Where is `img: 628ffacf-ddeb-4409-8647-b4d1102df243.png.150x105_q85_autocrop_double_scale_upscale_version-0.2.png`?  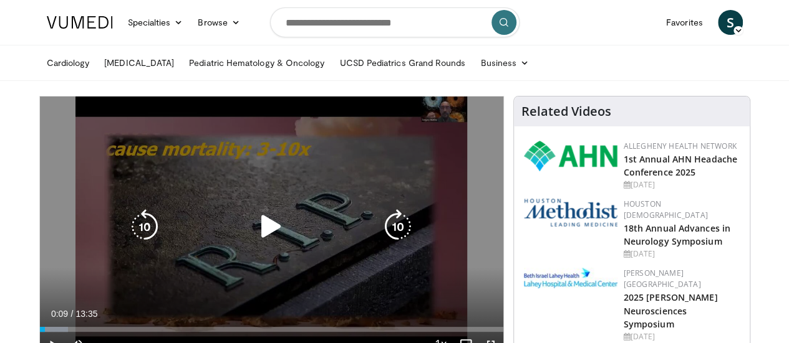 img: 628ffacf-ddeb-4409-8647-b4d1102df243.png.150x105_q85_autocrop_double_scale_upscale_version-0.2.png is located at coordinates (570, 156).